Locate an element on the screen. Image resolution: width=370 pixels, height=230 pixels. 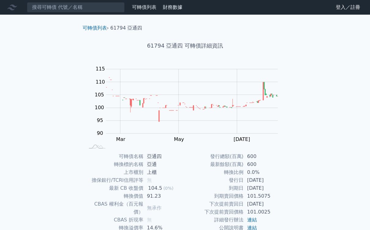
input: 搜尋可轉債 代號／名稱 is located at coordinates (76, 7).